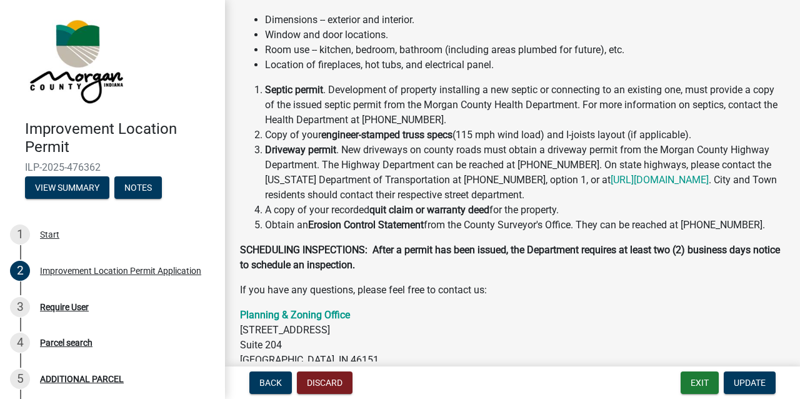 The height and width of the screenshot is (399, 800). Describe the element at coordinates (64, 307) in the screenshot. I see `div: Require User` at that location.